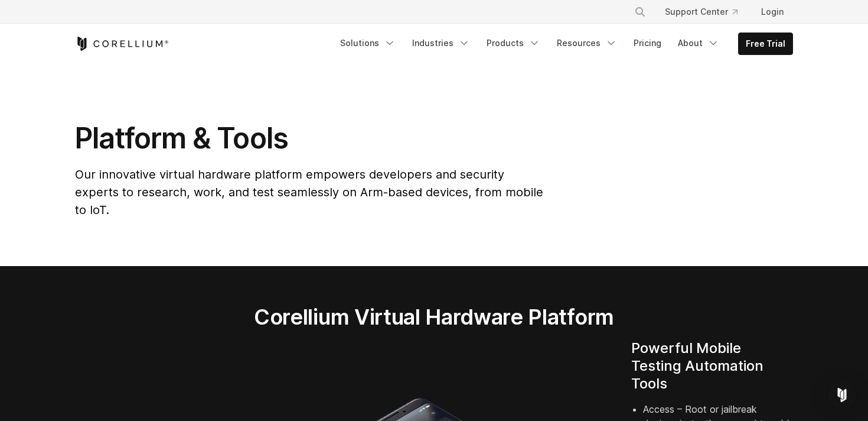 This screenshot has width=868, height=421. Describe the element at coordinates (513, 43) in the screenshot. I see `a: Products` at that location.